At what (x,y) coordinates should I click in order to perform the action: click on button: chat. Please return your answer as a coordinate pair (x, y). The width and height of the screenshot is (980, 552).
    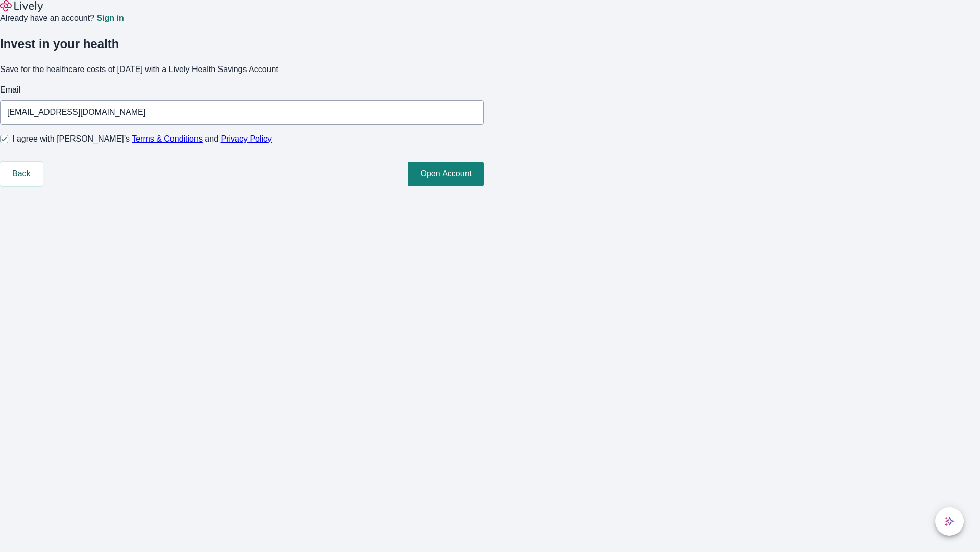
    Looking at the image, I should click on (950, 521).